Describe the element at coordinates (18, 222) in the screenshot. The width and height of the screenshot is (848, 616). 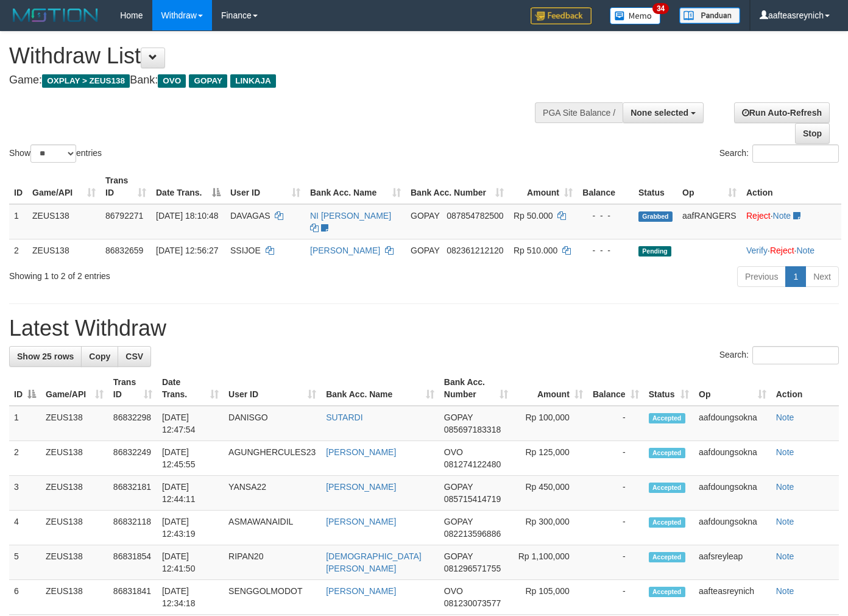
I see `td: 1` at that location.